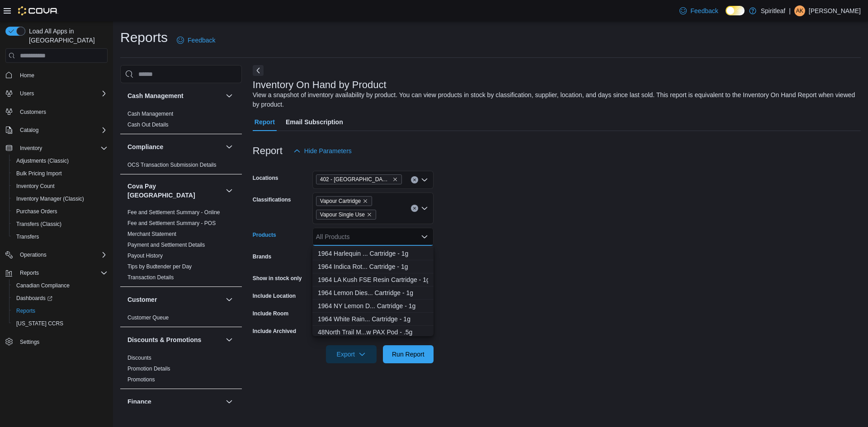 This screenshot has width=868, height=427. What do you see at coordinates (262, 257) in the screenshot?
I see `label: Brands` at bounding box center [262, 257].